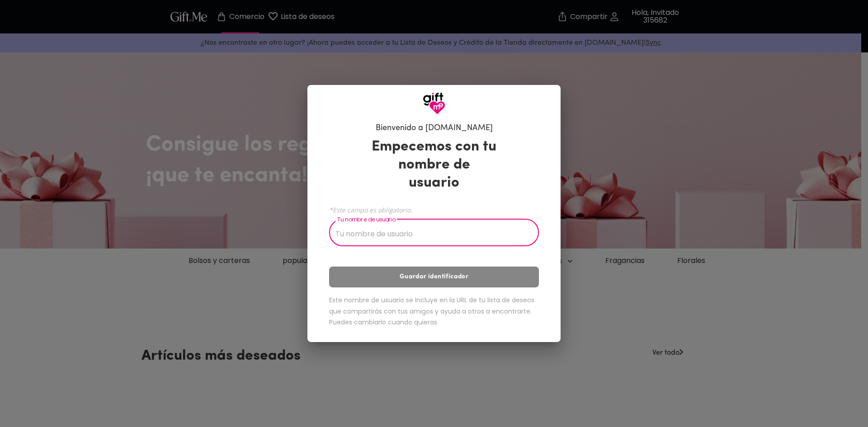 The height and width of the screenshot is (427, 868). I want to click on input: Tu nombre de usuario, so click(429, 233).